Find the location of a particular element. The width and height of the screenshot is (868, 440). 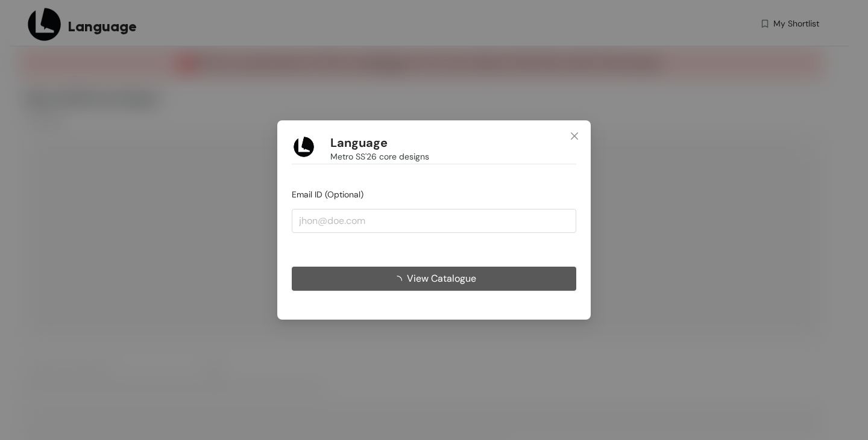

span: Email ID (Optional) is located at coordinates (327, 195).